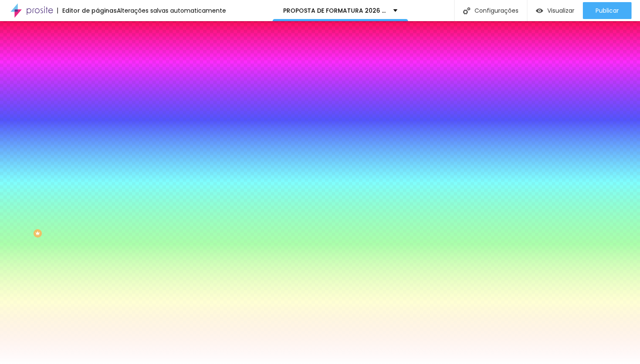 The width and height of the screenshot is (640, 364). Describe the element at coordinates (87, 10) in the screenshot. I see `div: Editor de páginas` at that location.